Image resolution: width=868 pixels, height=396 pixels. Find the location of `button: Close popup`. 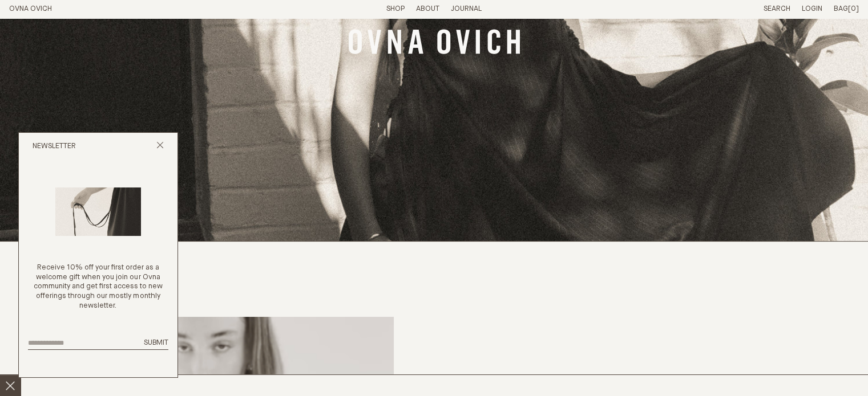

button: Close popup is located at coordinates (160, 147).